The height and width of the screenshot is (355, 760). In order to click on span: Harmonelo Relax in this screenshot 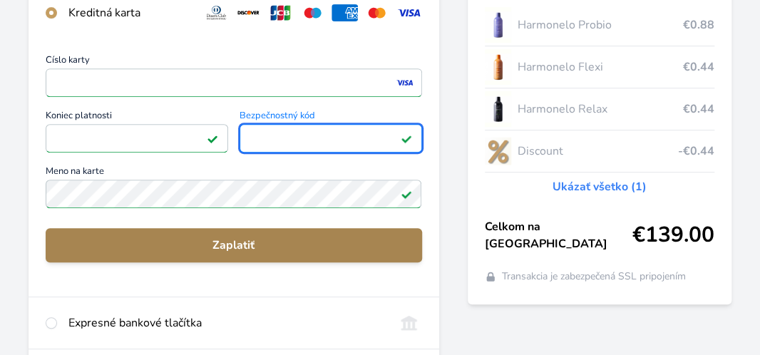, I will do `click(599, 109)`.